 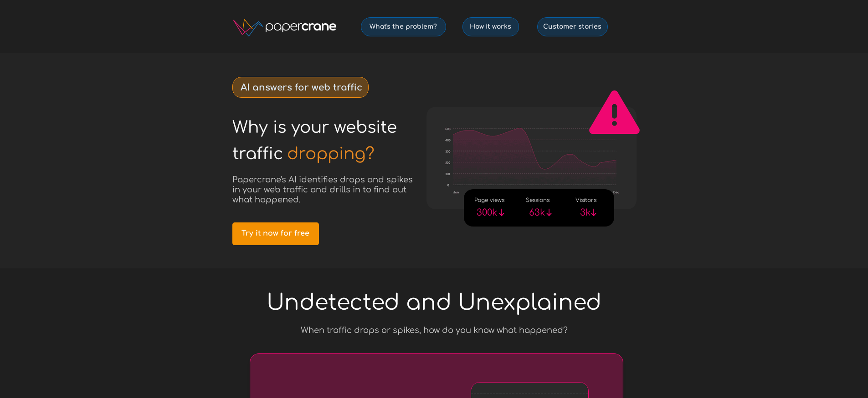 I want to click on span: 3k, so click(x=585, y=212).